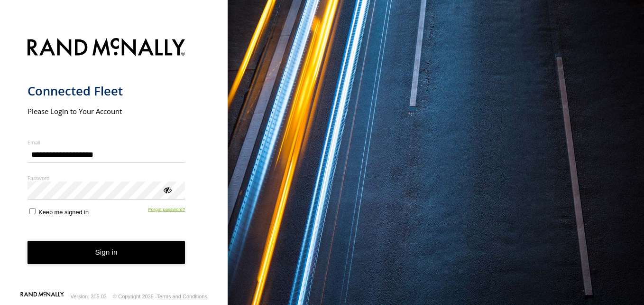 The height and width of the screenshot is (305, 644). I want to click on a: Forgot password?, so click(167, 211).